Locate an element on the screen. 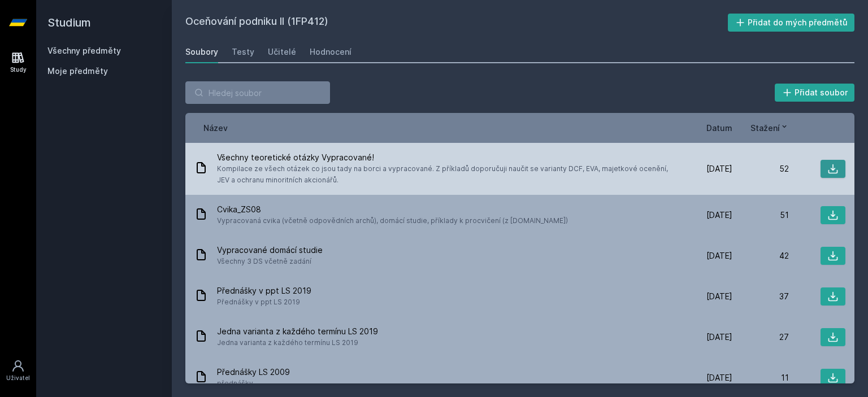  a: Učitelé is located at coordinates (282, 52).